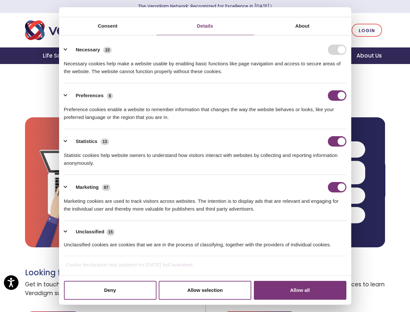 The width and height of the screenshot is (410, 312). What do you see at coordinates (367, 30) in the screenshot?
I see `a: Login` at bounding box center [367, 30].